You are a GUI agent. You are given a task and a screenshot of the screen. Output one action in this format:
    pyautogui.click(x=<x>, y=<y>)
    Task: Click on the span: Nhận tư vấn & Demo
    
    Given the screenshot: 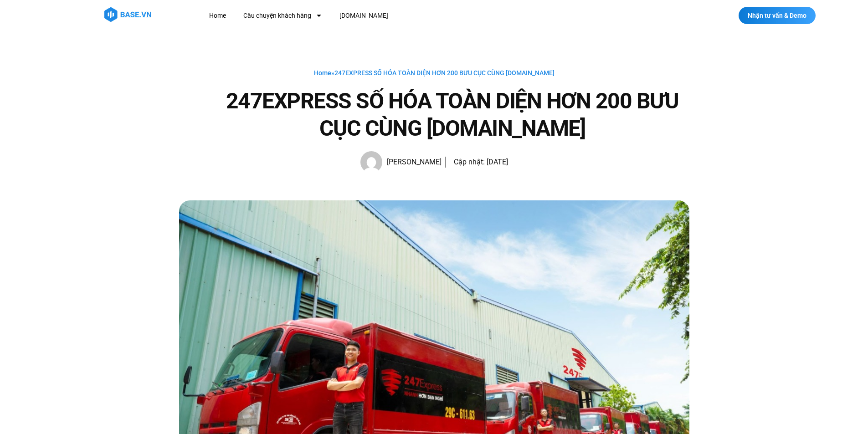 What is the action you would take?
    pyautogui.click(x=777, y=15)
    